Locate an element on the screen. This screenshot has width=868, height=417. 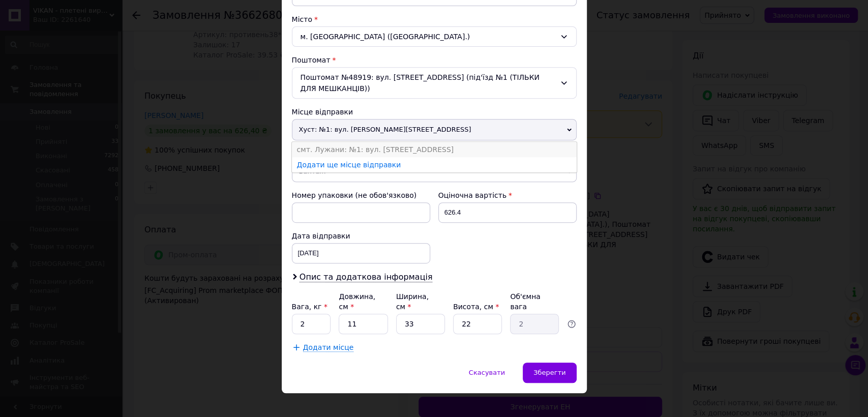
span: Додати місце is located at coordinates (328, 347).